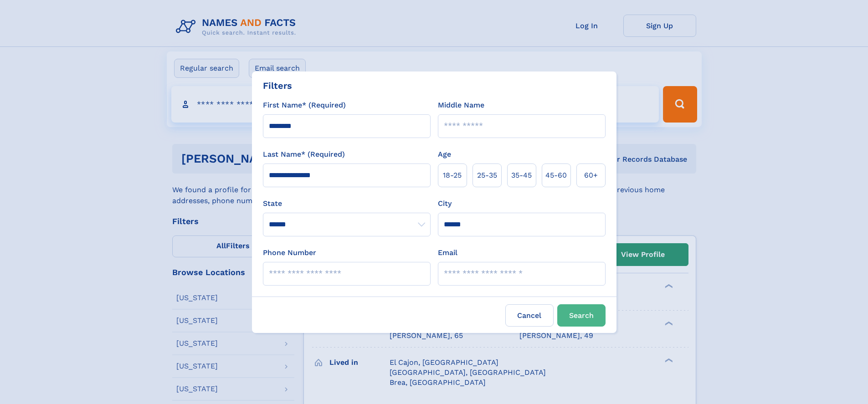  I want to click on span: 18‑25, so click(452, 175).